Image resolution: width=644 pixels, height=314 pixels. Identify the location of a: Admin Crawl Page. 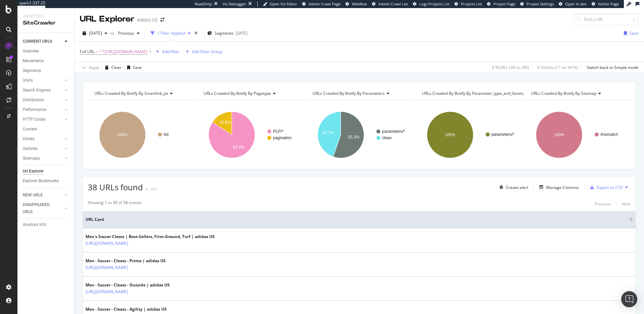
(322, 4).